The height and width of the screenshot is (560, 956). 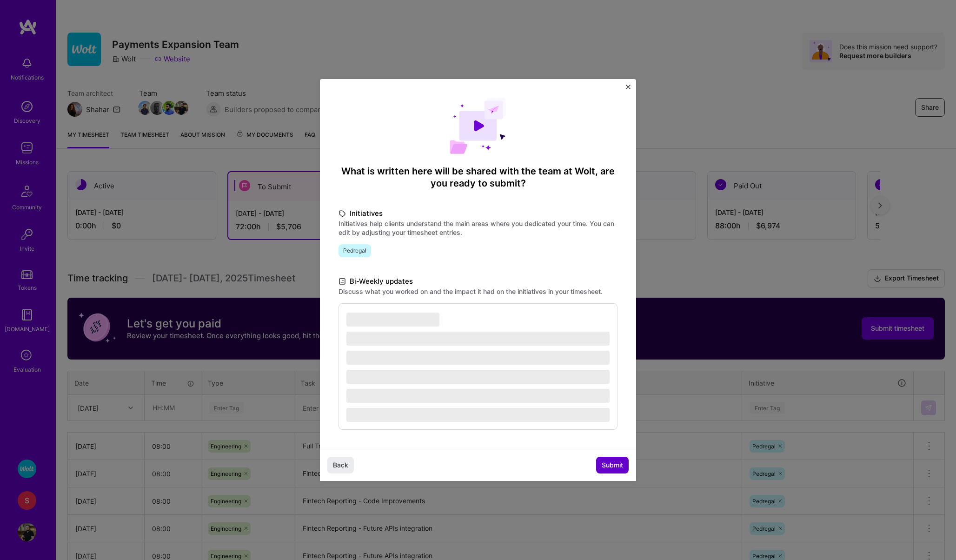 I want to click on i: icon TagBlack, so click(x=343, y=214).